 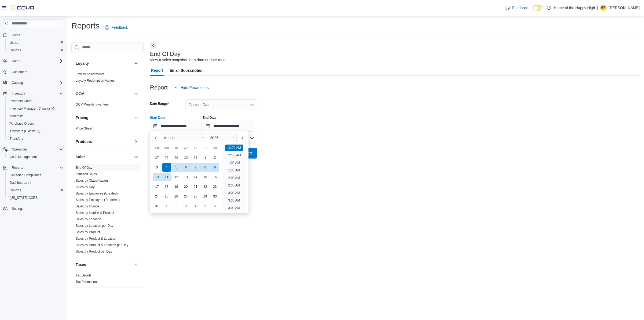 What do you see at coordinates (604, 8) in the screenshot?
I see `span: BR` at bounding box center [604, 8].